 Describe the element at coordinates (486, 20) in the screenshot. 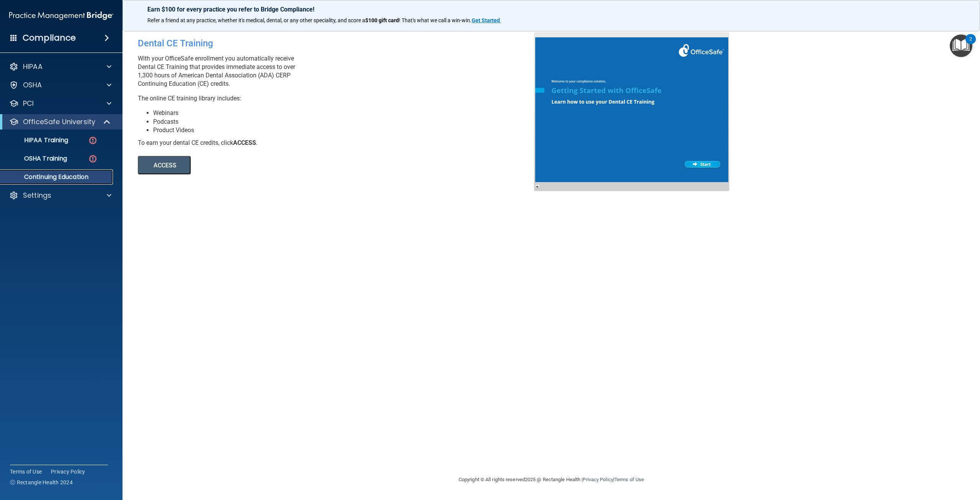

I see `a: Get Started` at that location.